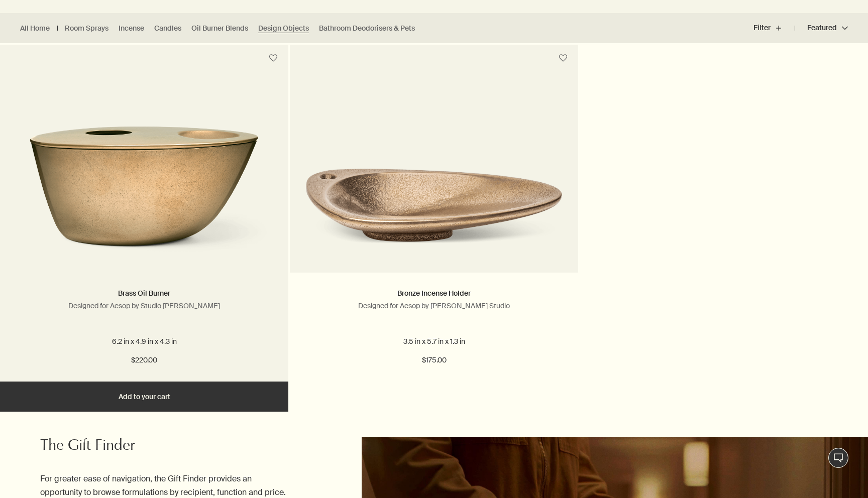  Describe the element at coordinates (839, 458) in the screenshot. I see `button: Live Assistance` at that location.